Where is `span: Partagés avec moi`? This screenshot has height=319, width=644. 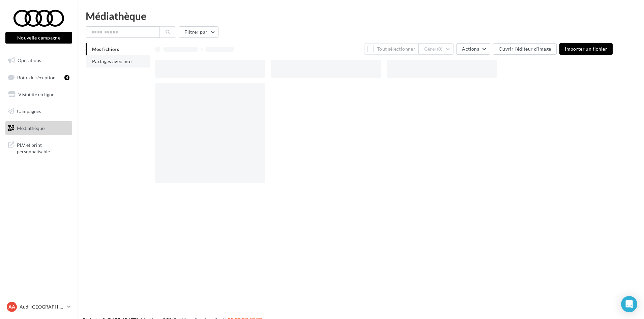 span: Partagés avec moi is located at coordinates (112, 61).